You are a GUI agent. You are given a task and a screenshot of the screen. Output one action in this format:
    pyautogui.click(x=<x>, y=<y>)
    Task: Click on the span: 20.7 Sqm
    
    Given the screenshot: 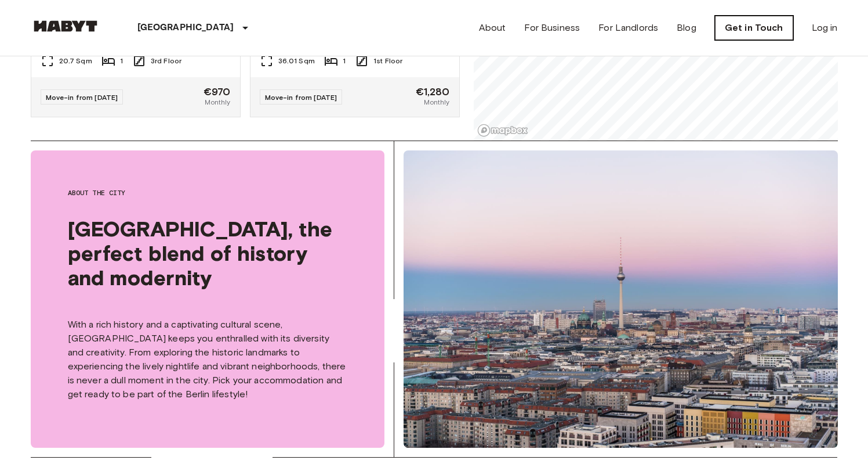 What is the action you would take?
    pyautogui.click(x=75, y=61)
    